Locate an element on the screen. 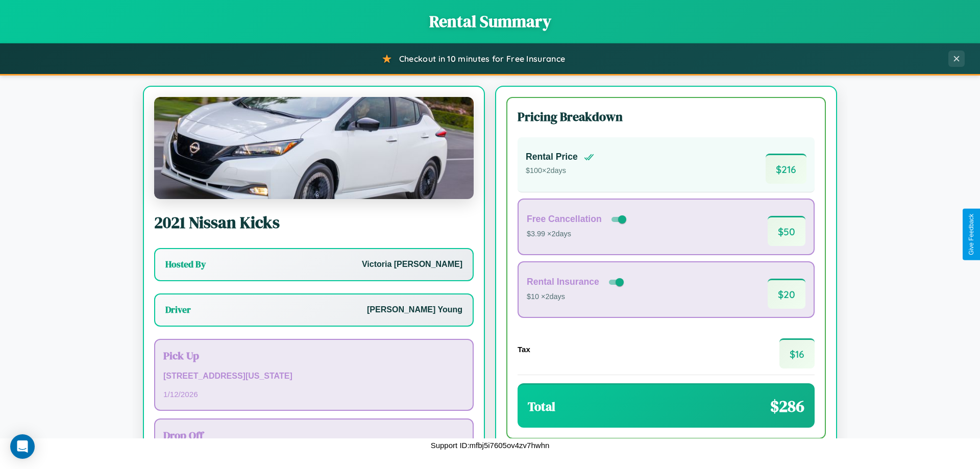  h4: Rental Price is located at coordinates (552, 157).